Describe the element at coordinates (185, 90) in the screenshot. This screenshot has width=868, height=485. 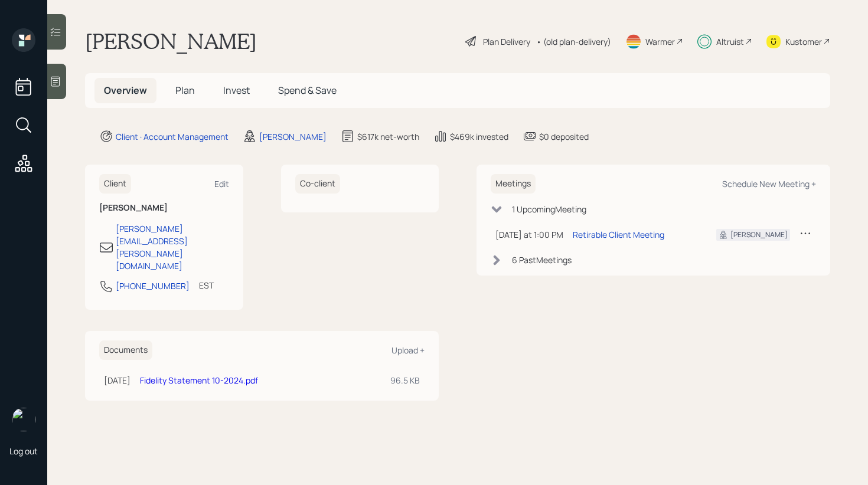
I see `span: Plan` at that location.